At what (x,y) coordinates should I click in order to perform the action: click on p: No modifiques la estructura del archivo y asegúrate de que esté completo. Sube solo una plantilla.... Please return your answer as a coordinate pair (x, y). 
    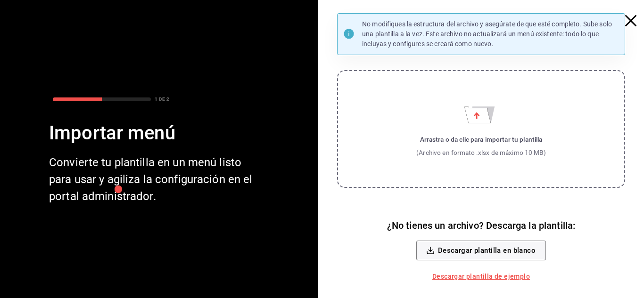
    Looking at the image, I should click on (490, 34).